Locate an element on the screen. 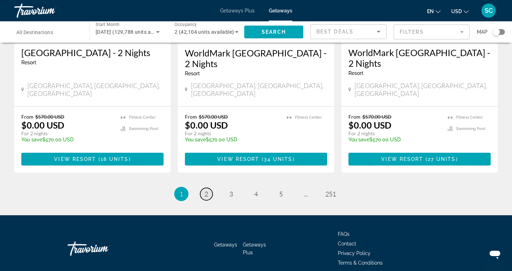 The height and width of the screenshot is (271, 512). span: Map is located at coordinates (482, 32).